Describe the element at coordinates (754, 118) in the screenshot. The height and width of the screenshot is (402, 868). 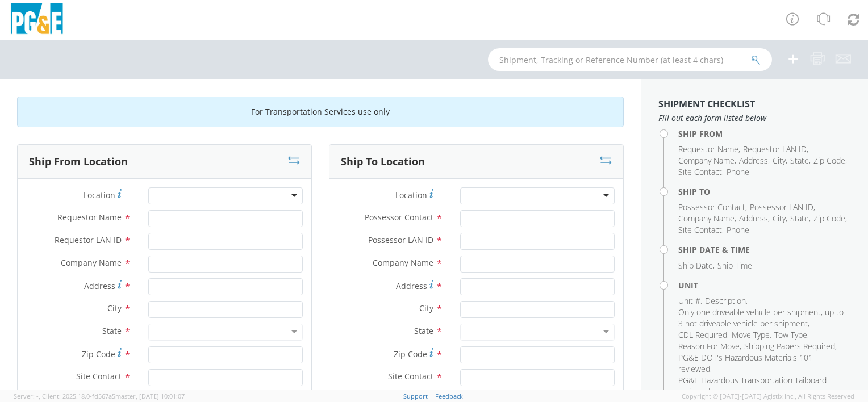
I see `span: Fill out each form listed below` at that location.